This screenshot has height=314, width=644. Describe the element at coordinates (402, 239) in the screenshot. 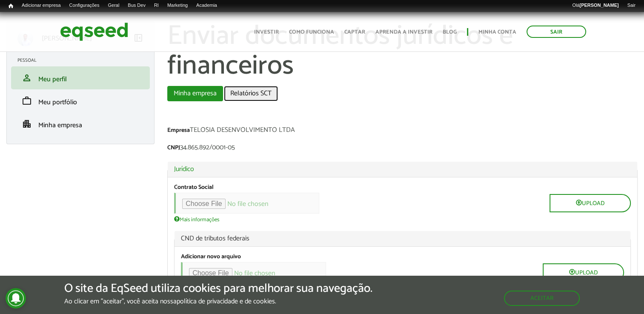

I see `span: CND de tributos federais` at that location.